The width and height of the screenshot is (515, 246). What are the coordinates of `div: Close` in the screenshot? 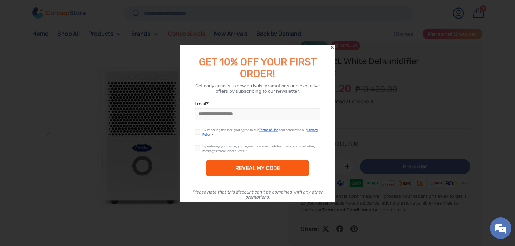 It's located at (332, 47).